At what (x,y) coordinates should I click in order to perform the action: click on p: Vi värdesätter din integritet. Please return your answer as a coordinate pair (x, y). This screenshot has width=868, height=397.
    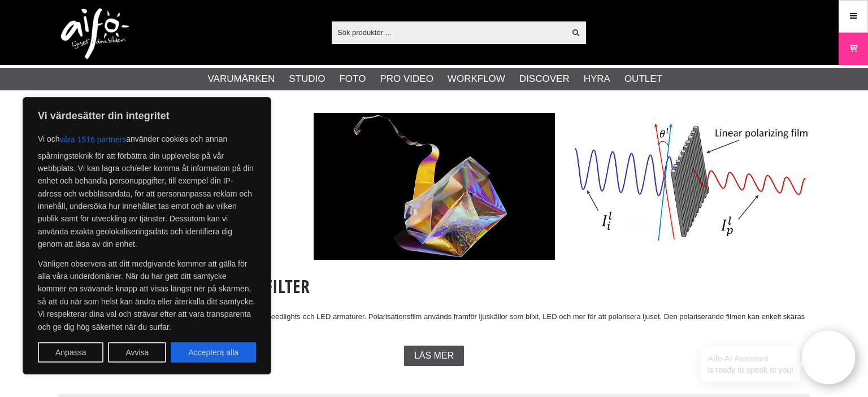
    Looking at the image, I should click on (147, 115).